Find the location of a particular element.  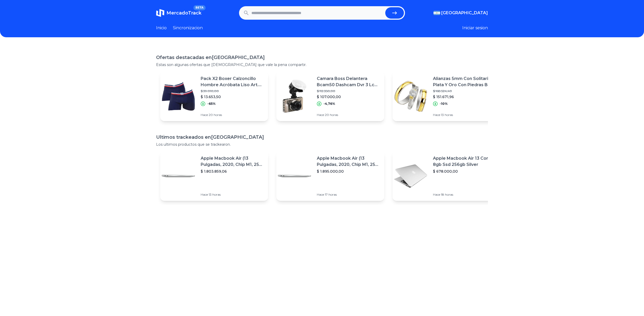

a: Featured imageCamara Boss Delantera Bcam50 Dashcam Dvr 3 Lcd 8gb Sd$ 112.350,00$ 107.000,00-4,76%... is located at coordinates (330, 97).